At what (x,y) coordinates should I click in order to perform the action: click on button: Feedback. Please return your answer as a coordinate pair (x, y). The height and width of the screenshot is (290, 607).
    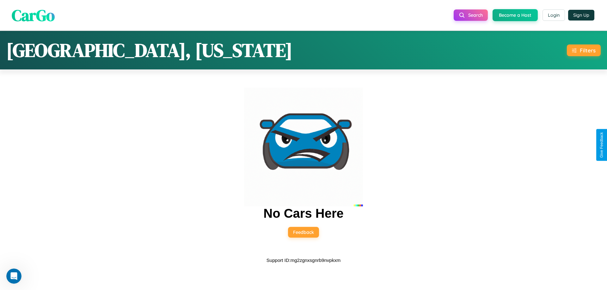
    Looking at the image, I should click on (303, 233).